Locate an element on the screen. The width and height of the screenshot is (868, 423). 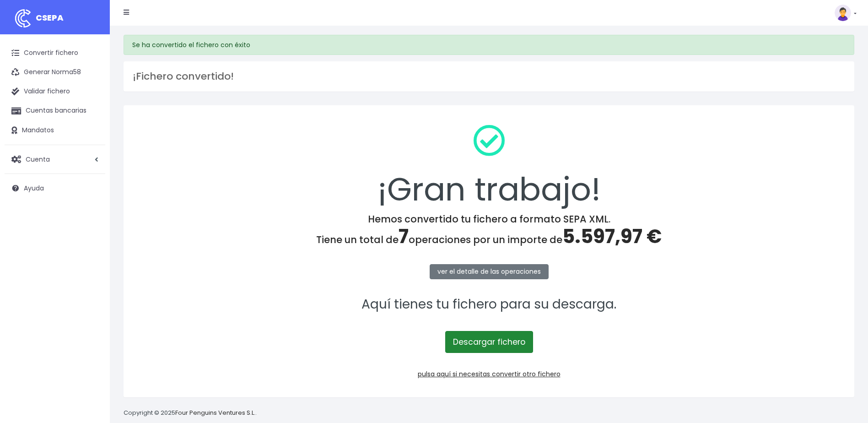
span: Cuenta is located at coordinates (38, 159).